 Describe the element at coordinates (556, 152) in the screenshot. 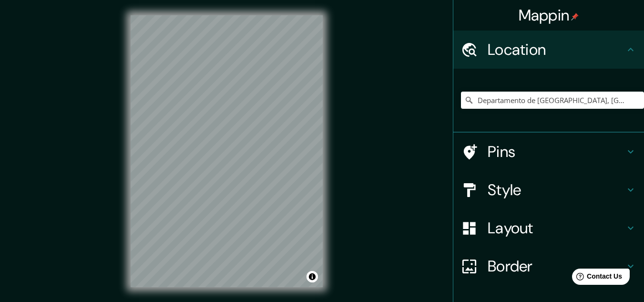

I see `h4: Pins` at that location.